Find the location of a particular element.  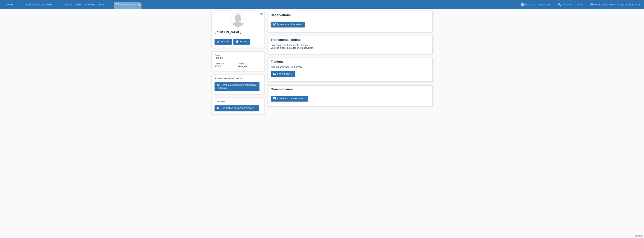

h2: Fichiers is located at coordinates (350, 63).